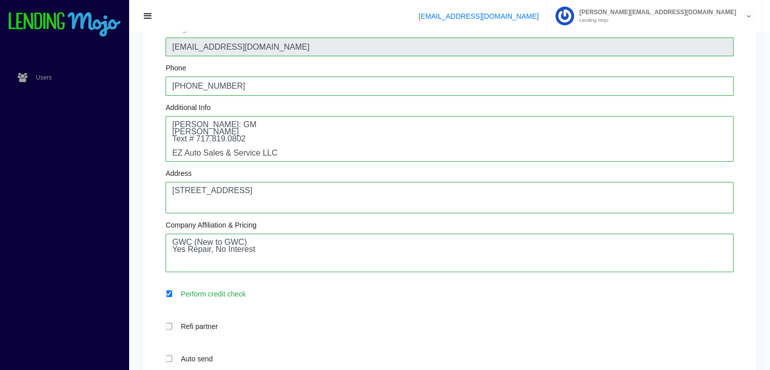 This screenshot has height=370, width=770. What do you see at coordinates (455, 293) in the screenshot?
I see `label: Perform credit check` at bounding box center [455, 293].